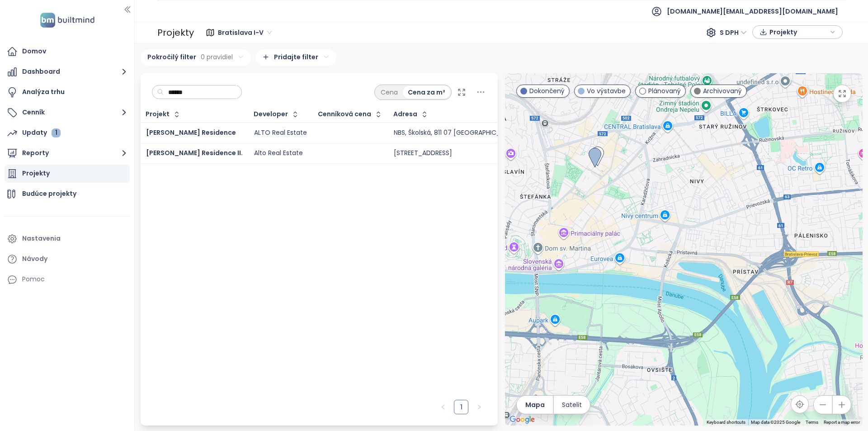  Describe the element at coordinates (665, 91) in the screenshot. I see `span: Plánovaný` at that location.